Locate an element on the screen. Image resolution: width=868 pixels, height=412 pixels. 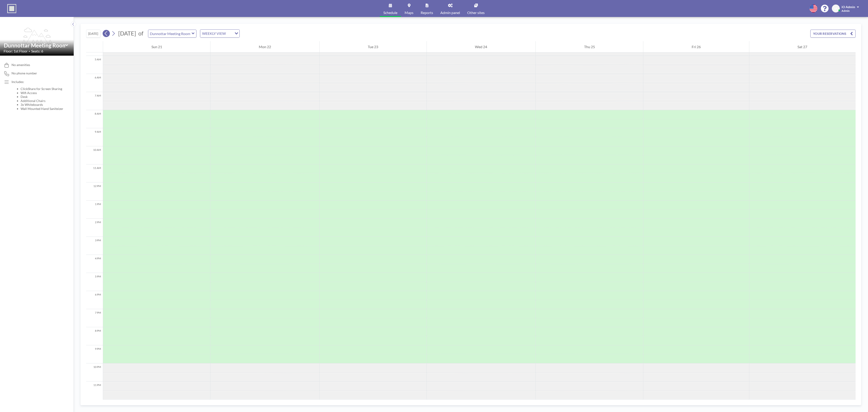
img: organization-logo is located at coordinates (12, 9).